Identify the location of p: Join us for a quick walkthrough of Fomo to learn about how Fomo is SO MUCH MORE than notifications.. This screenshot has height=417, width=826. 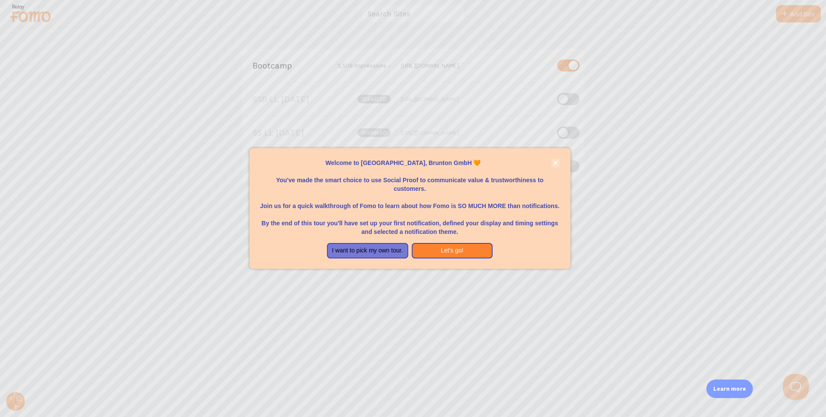
(410, 201).